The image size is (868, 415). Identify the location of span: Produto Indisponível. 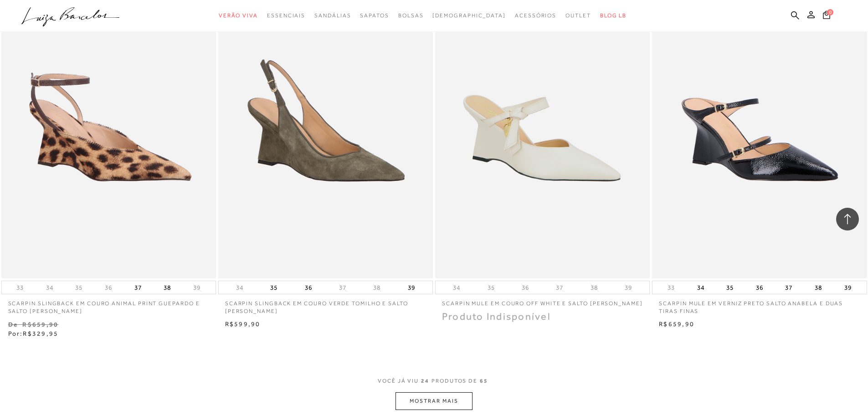
(496, 316).